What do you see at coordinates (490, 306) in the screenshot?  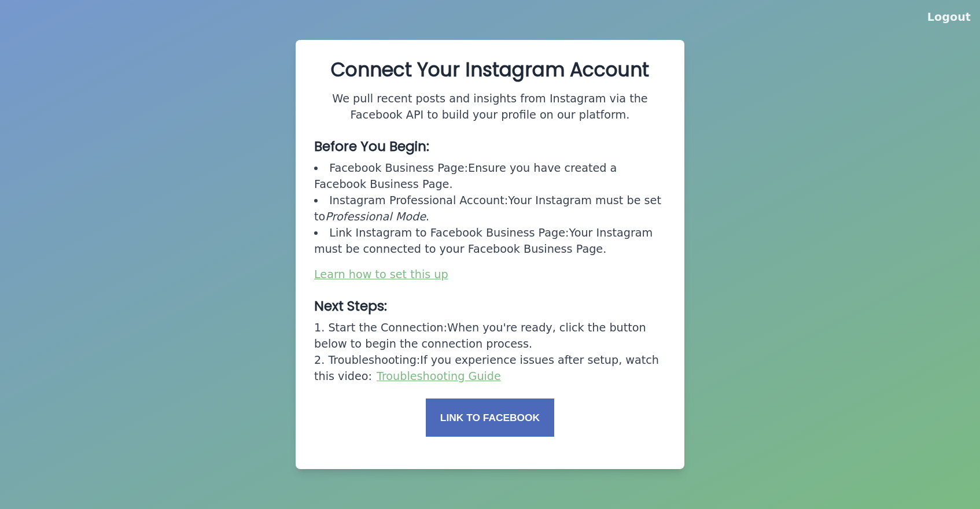 I see `h3: Next Steps:` at bounding box center [490, 306].